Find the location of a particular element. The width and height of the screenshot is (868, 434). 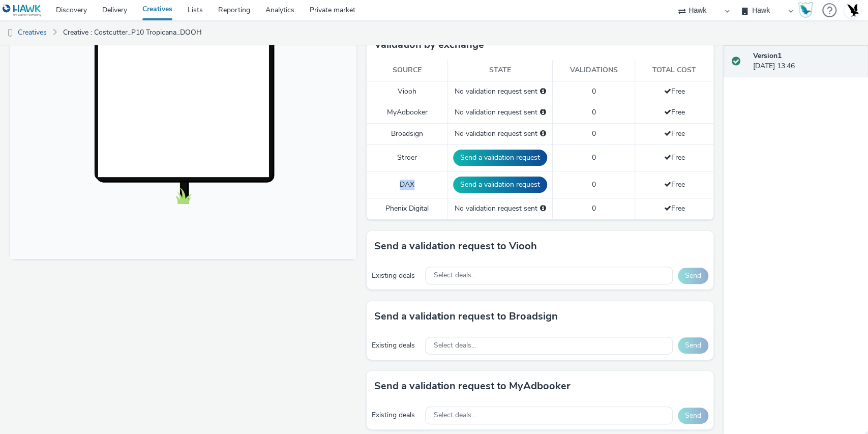

div: Hawk Academy is located at coordinates (805, 10).